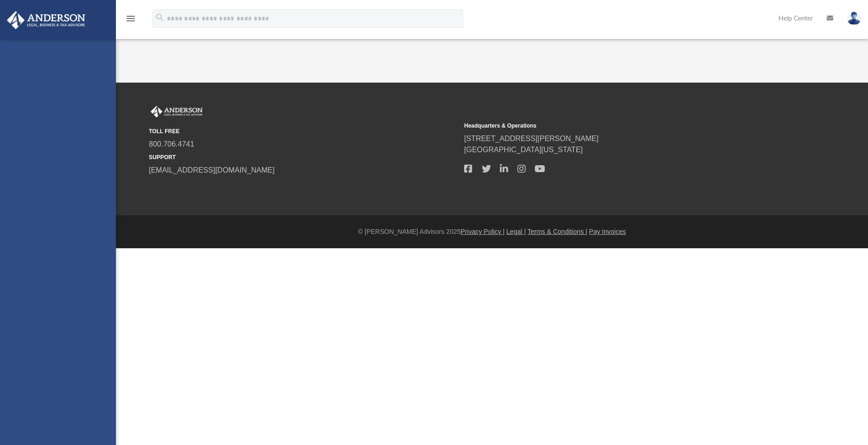 The height and width of the screenshot is (445, 868). I want to click on i: search, so click(159, 17).